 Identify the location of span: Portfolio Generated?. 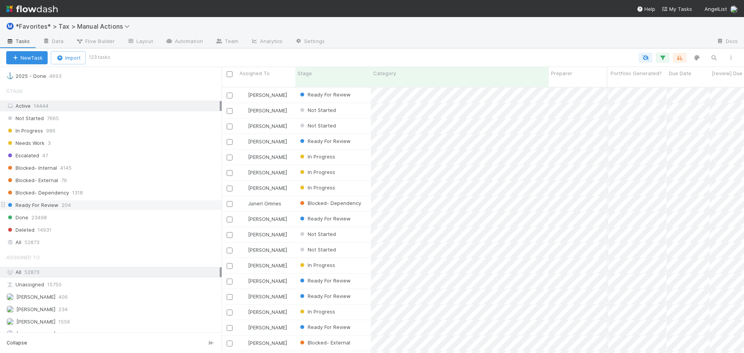
(636, 73).